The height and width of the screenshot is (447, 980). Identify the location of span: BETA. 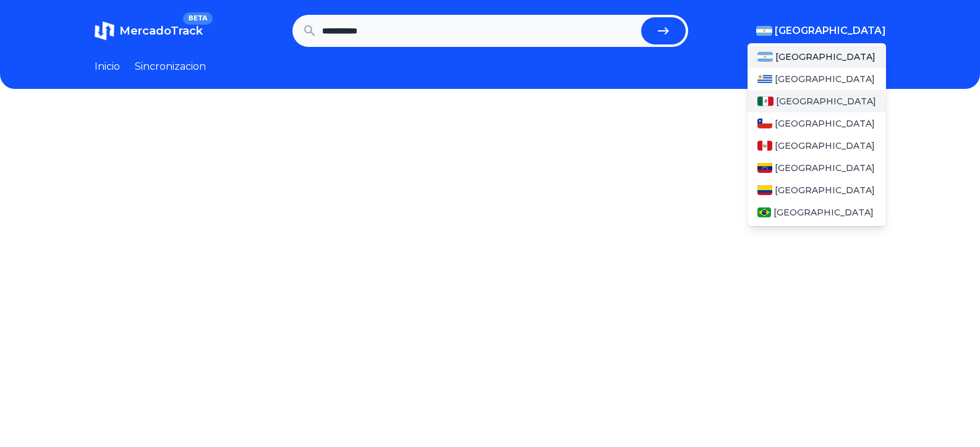
(197, 18).